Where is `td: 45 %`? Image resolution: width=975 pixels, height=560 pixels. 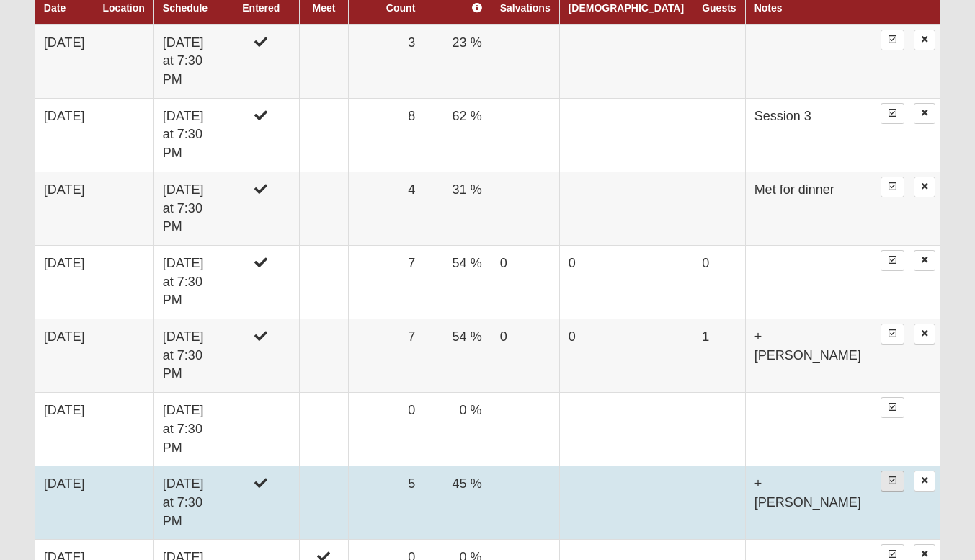 td: 45 % is located at coordinates (457, 502).